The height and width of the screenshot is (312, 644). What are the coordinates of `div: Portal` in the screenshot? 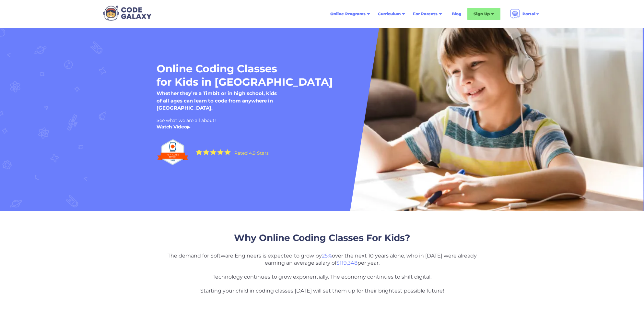 It's located at (529, 14).